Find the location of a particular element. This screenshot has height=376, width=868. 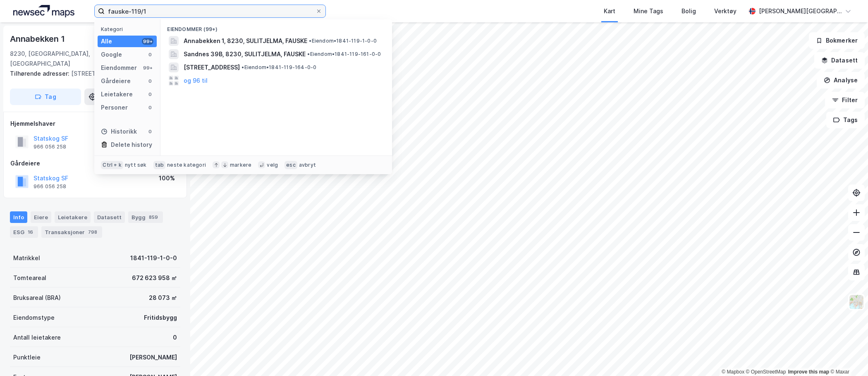

div: Tomteareal is located at coordinates (29, 278).